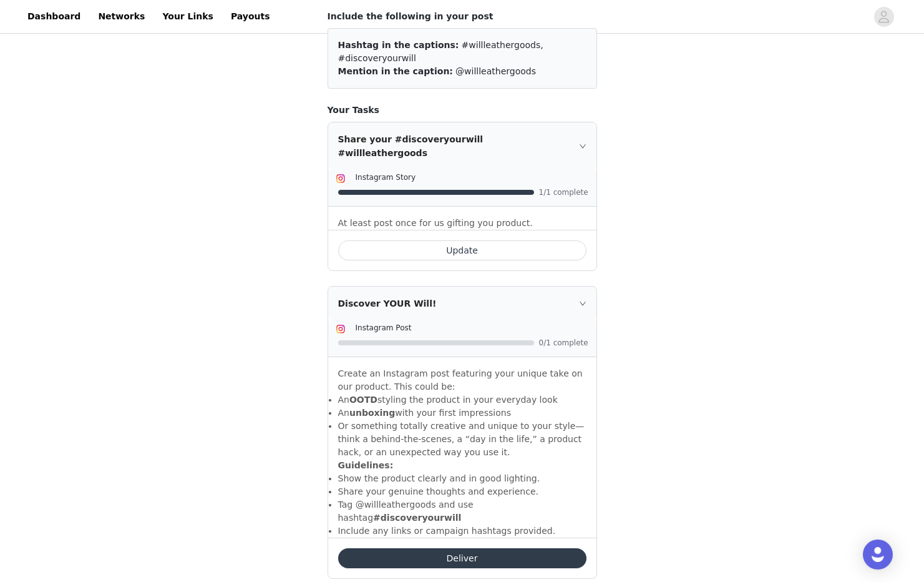  Describe the element at coordinates (884, 17) in the screenshot. I see `div: avatar` at that location.